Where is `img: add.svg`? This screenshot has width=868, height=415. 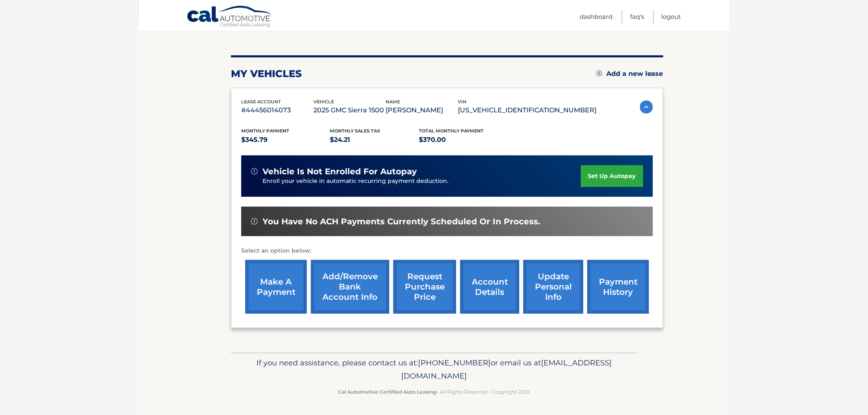 img: add.svg is located at coordinates (599, 74).